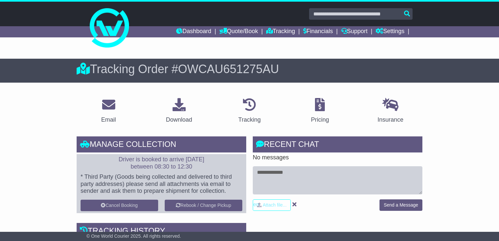 The height and width of the screenshot is (241, 499). Describe the element at coordinates (161, 231) in the screenshot. I see `div: Tracking history` at that location.